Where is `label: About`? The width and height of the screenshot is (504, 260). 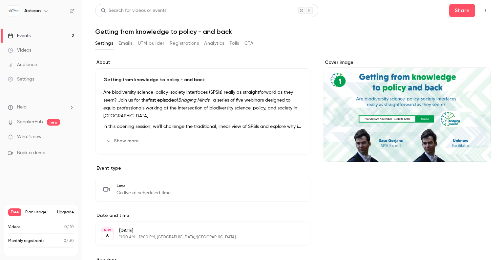 label: About is located at coordinates (203, 62).